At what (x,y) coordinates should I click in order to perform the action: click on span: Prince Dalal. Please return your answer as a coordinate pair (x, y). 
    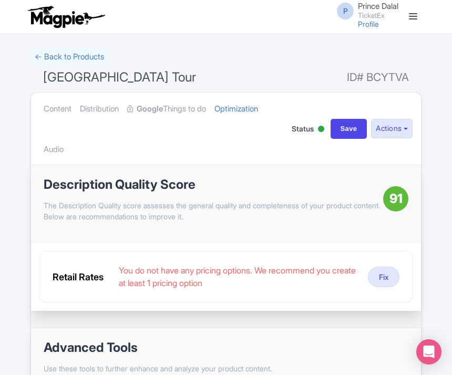
    Looking at the image, I should click on (378, 6).